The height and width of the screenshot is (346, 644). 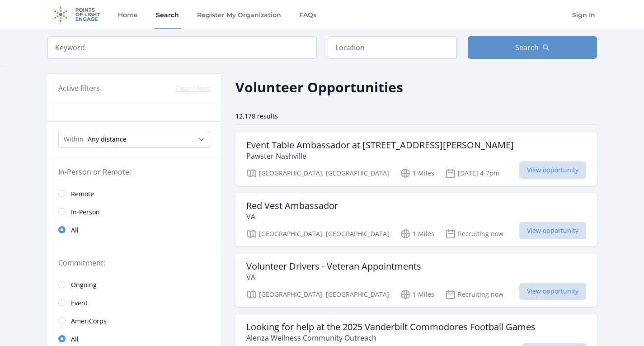 What do you see at coordinates (134, 140) in the screenshot?
I see `select: Search Radius` at bounding box center [134, 140].